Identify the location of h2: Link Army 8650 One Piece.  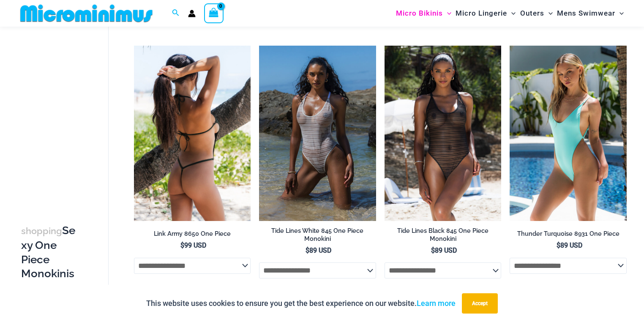
(192, 234).